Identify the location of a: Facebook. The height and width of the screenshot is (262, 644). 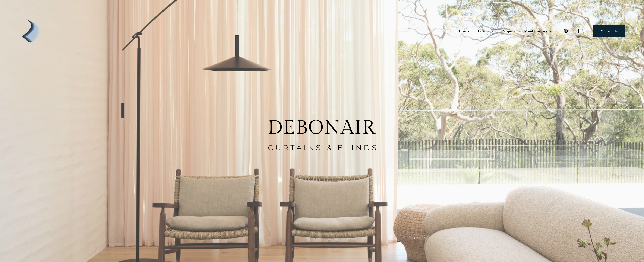
(579, 31).